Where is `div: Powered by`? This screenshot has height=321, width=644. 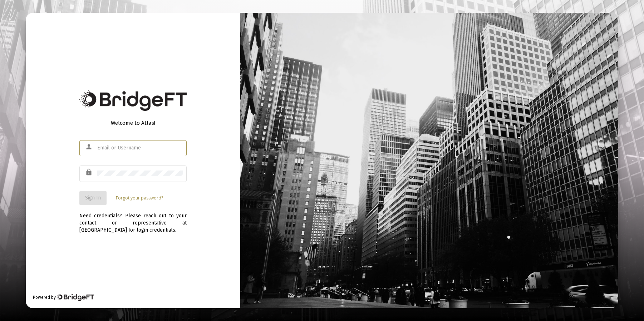 div: Powered by is located at coordinates (64, 297).